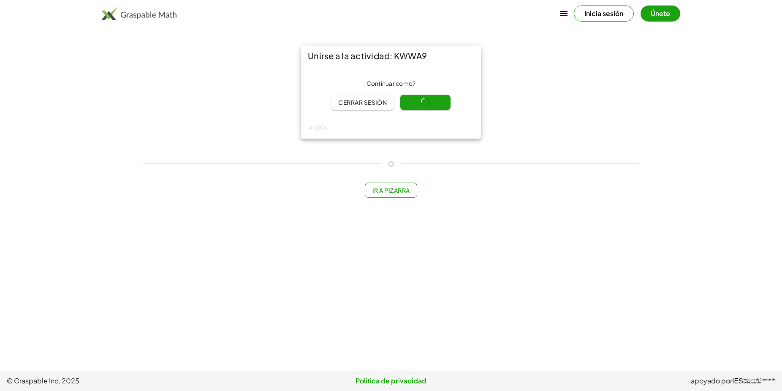 This screenshot has height=391, width=782. Describe the element at coordinates (712, 381) in the screenshot. I see `span: apoyado por` at that location.